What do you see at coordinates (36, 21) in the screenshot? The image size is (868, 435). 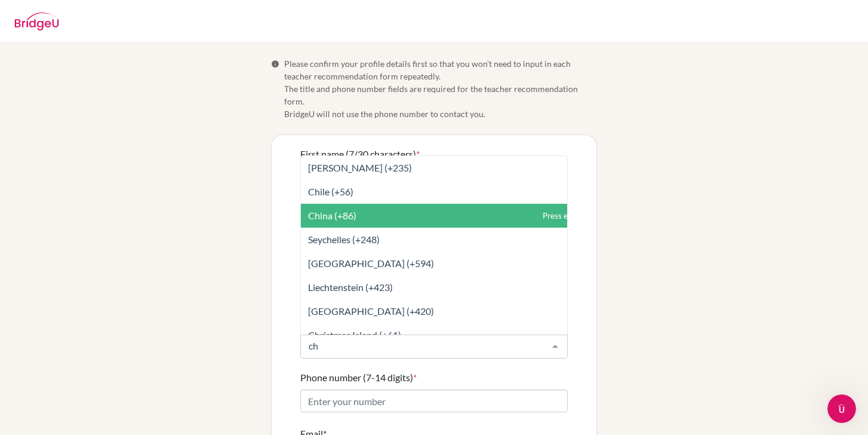 I see `img: BridgeU logo` at bounding box center [36, 21].